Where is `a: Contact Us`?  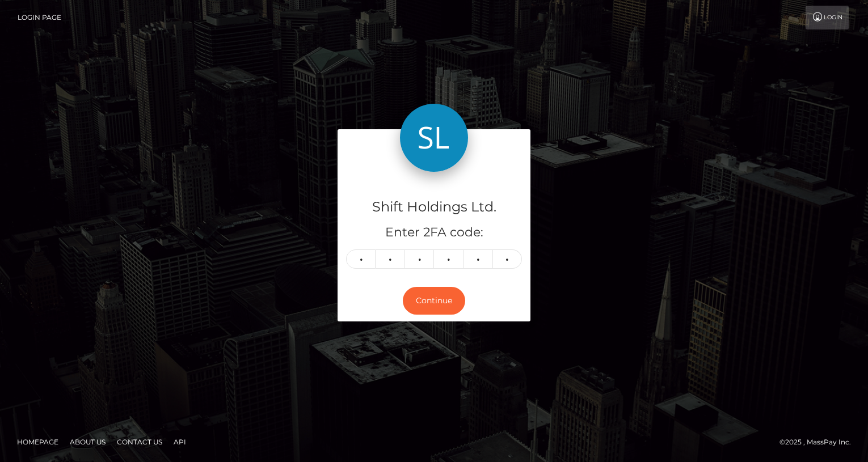 a: Contact Us is located at coordinates (139, 442).